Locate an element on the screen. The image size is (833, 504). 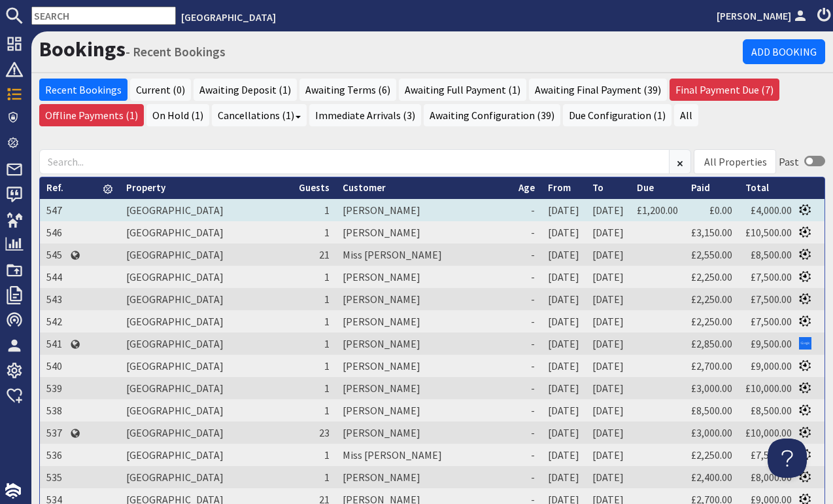
div: All Properties is located at coordinates (736, 162).